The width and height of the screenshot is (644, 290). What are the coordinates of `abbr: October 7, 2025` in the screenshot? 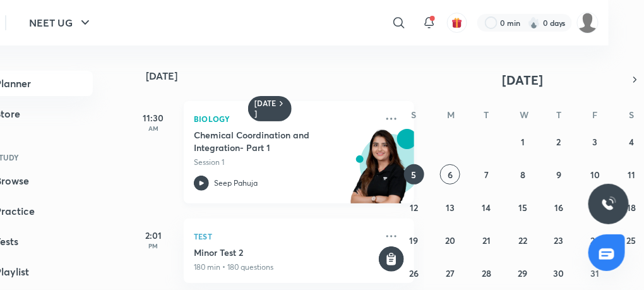 It's located at (486, 174).